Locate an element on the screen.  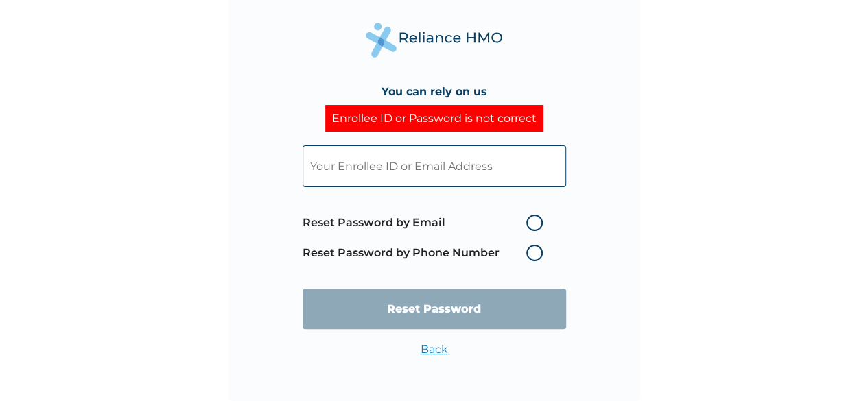
img: Reliance Health's Logo is located at coordinates (434, 40).